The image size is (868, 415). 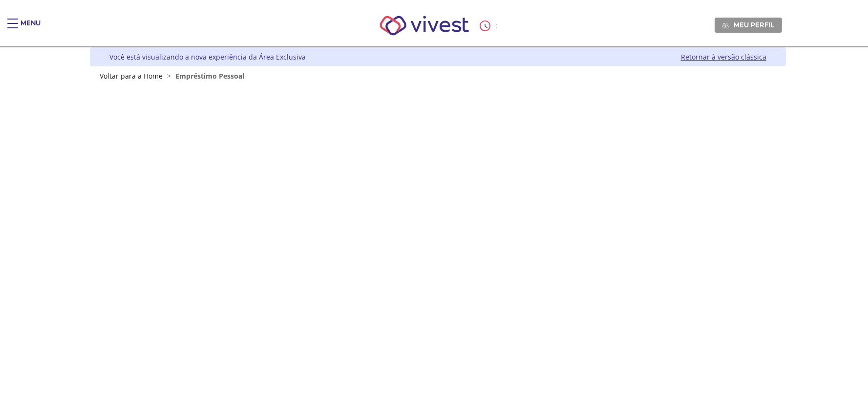 What do you see at coordinates (424, 25) in the screenshot?
I see `img: Vivest` at bounding box center [424, 25].